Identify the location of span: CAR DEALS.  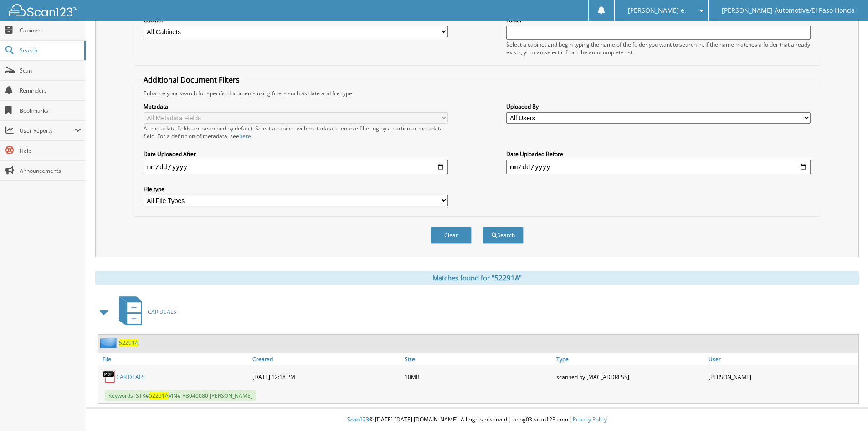
(162, 312).